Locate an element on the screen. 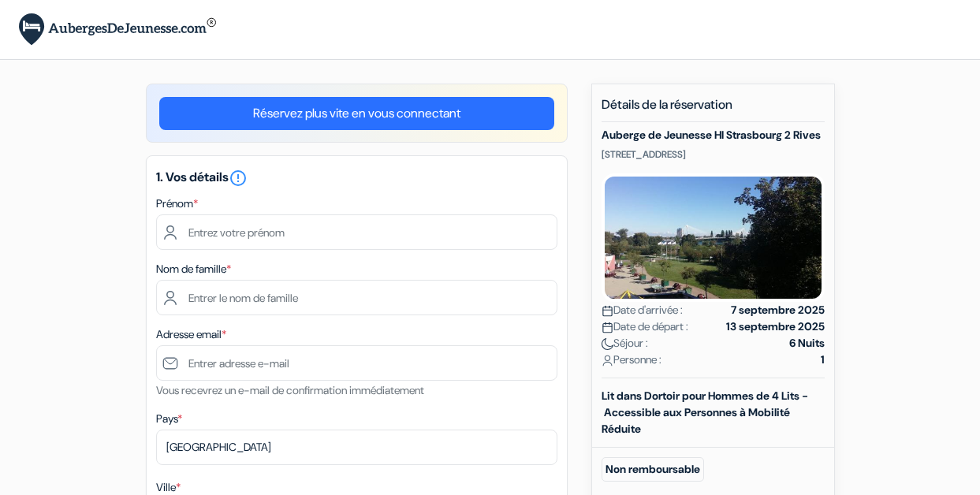 The image size is (980, 495). strong: 6 Nuits is located at coordinates (807, 343).